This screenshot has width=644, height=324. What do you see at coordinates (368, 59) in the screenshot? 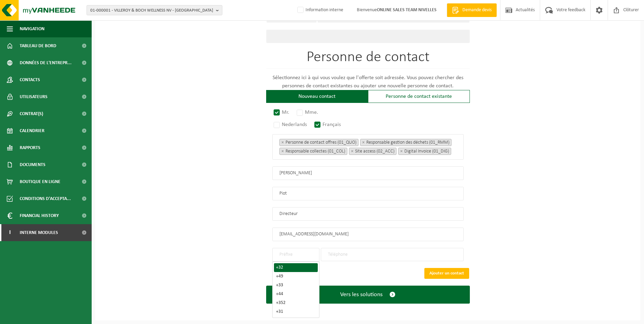
I see `h1: Personne de contact` at bounding box center [368, 59].